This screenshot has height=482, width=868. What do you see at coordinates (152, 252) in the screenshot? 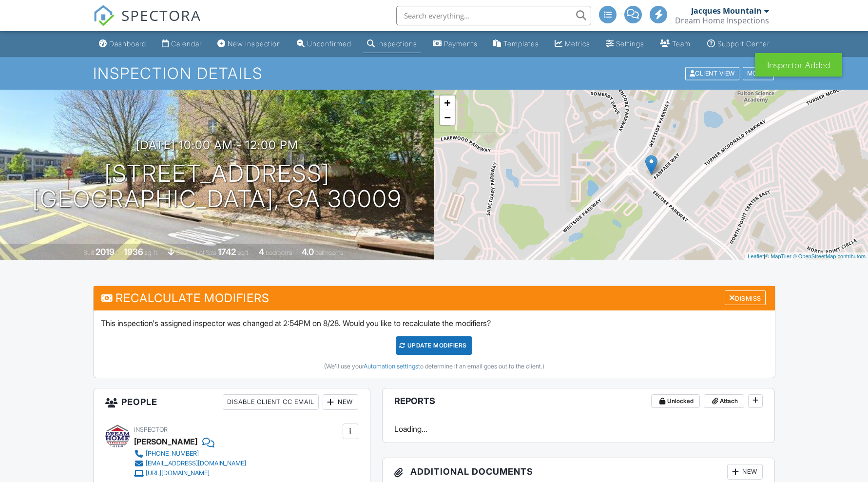
I see `span: sq. ft.` at bounding box center [152, 252].